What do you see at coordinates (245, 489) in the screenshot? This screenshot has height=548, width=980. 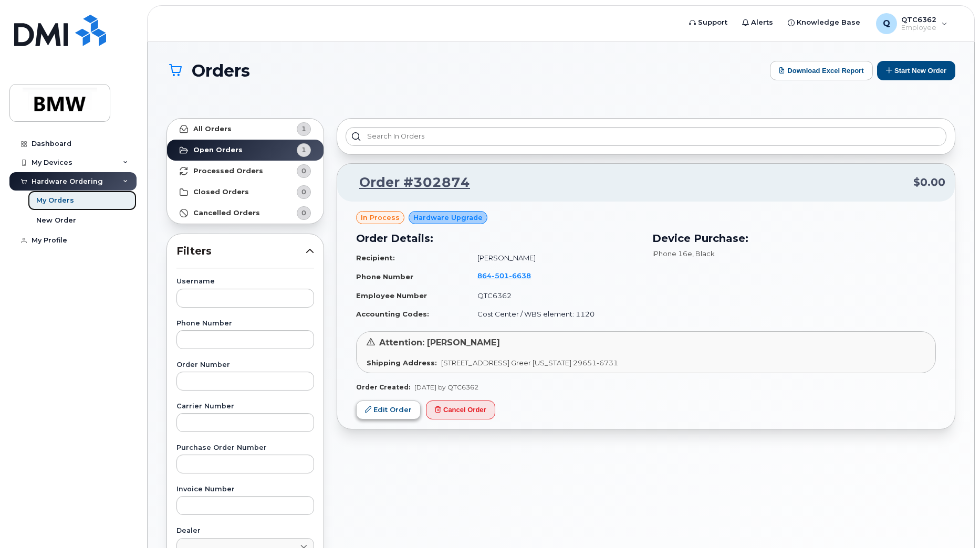 I see `label: Invoice Number` at bounding box center [245, 489].